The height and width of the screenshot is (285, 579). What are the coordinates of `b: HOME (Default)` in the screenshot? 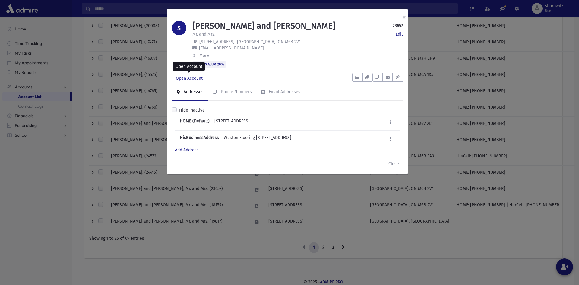 It's located at (195, 122).